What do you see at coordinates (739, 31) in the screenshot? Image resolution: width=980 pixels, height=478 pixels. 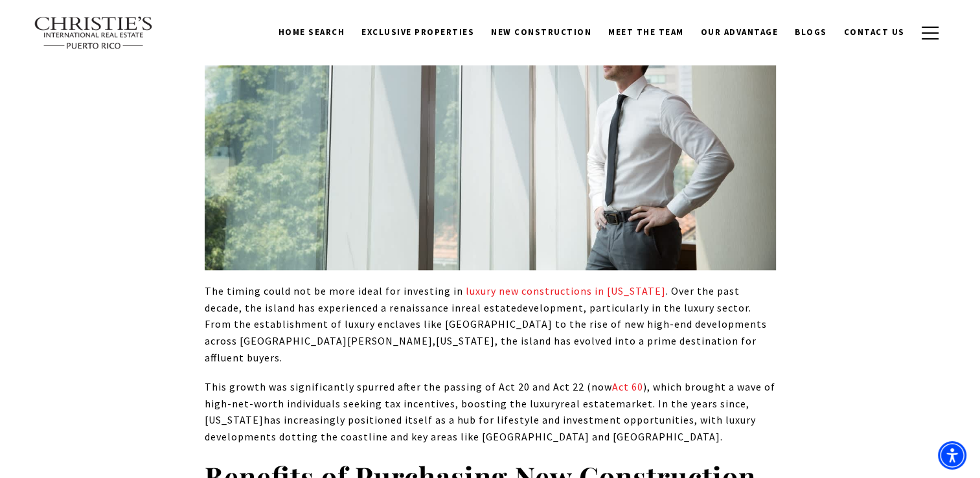 I see `span: Our Advantage` at bounding box center [739, 31].